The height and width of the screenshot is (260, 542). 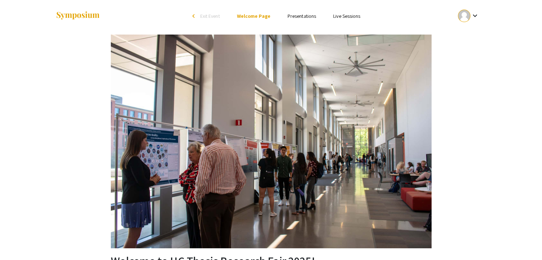 I want to click on button: Expand account dropdown, so click(x=468, y=16).